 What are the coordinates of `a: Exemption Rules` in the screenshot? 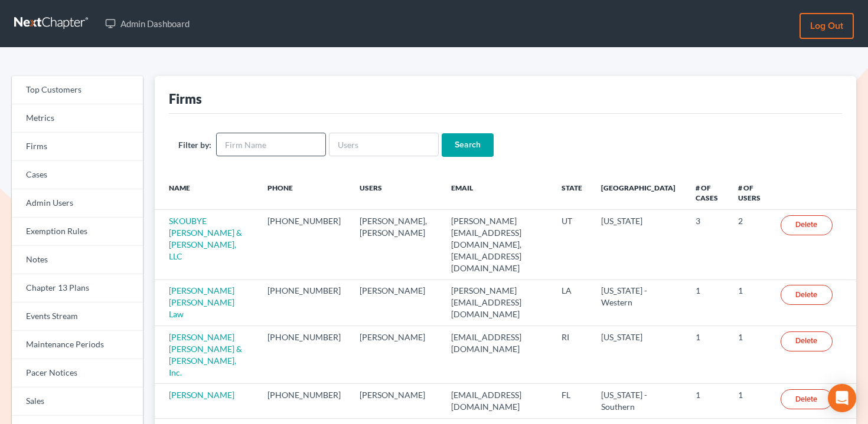 It's located at (77, 232).